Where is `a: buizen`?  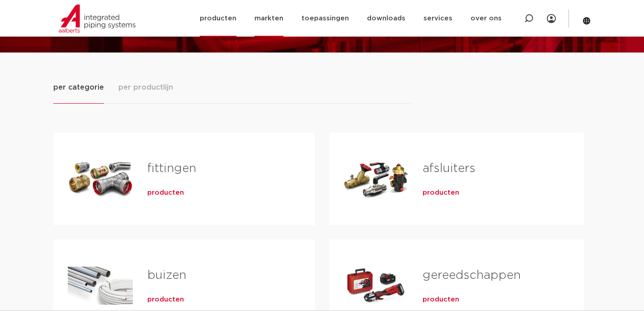 a: buizen is located at coordinates (167, 275).